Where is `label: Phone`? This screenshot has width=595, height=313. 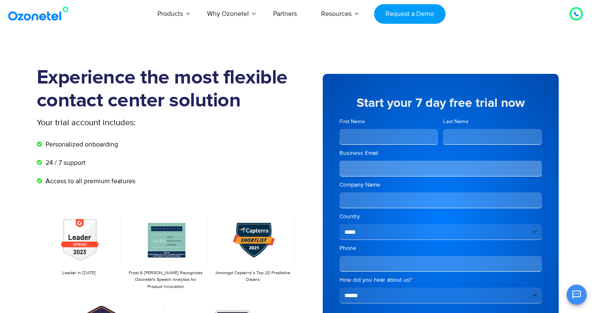 label: Phone is located at coordinates (441, 249).